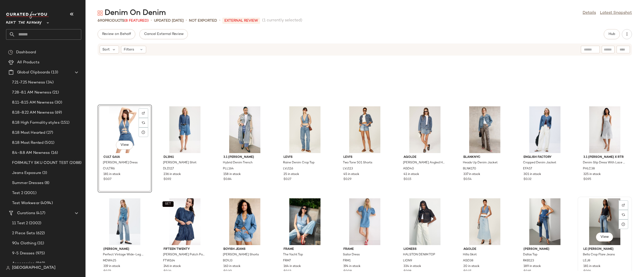 Image resolution: width=644 pixels, height=277 pixels. Describe the element at coordinates (109, 169) in the screenshot. I see `span: CULTR6` at that location.